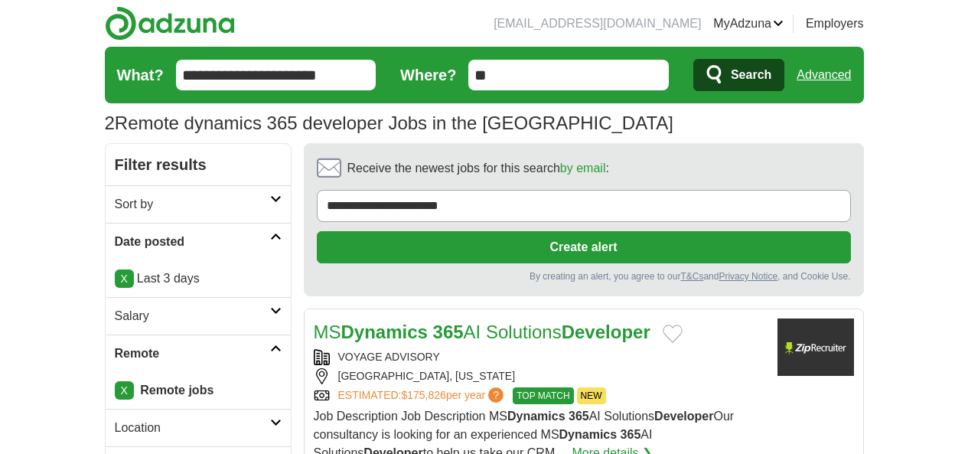 This screenshot has width=968, height=454. What do you see at coordinates (584, 276) in the screenshot?
I see `div: By creating an alert, you agree to our and , and Cookie Use.` at bounding box center [584, 276].